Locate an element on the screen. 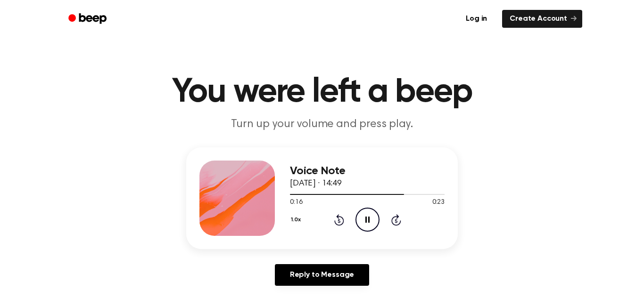  button: 1.0x is located at coordinates (297, 220).